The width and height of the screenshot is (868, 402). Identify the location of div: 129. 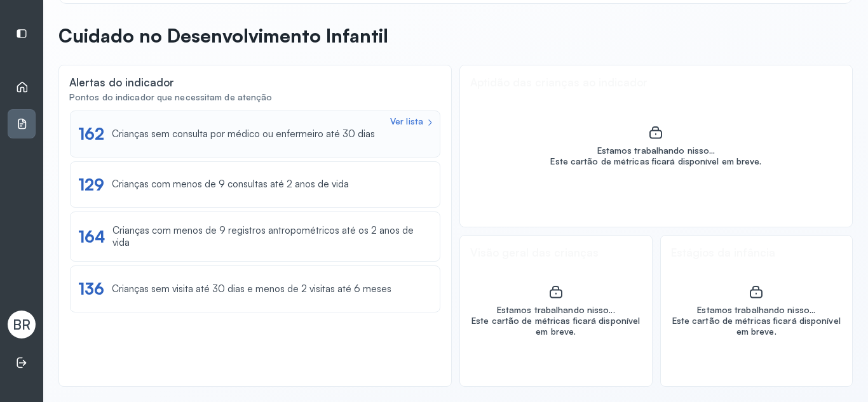
(91, 184).